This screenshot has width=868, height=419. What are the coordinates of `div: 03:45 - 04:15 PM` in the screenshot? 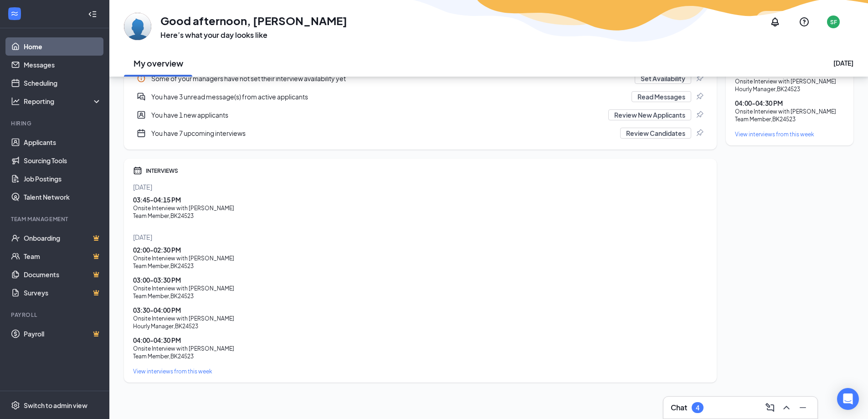 It's located at (420, 200).